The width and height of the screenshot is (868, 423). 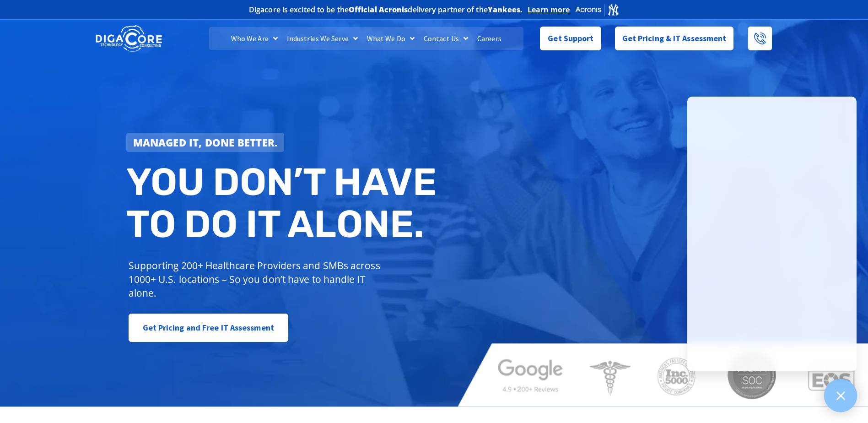 I want to click on img: Acronis, so click(x=597, y=9).